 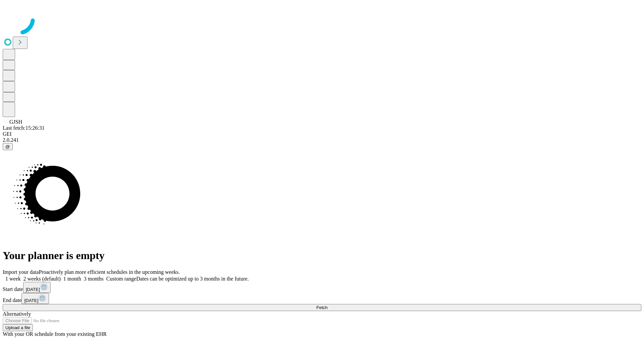 I want to click on span: 2 weeks (default), so click(x=42, y=278).